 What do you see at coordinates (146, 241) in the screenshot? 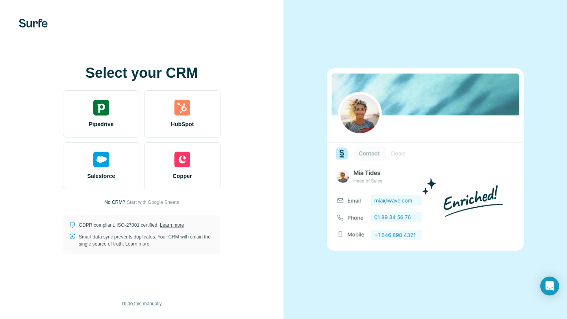
I see `p: Smart data sync prevents duplicates. Your CRM will remain the single source of truth.` at bounding box center [146, 241].